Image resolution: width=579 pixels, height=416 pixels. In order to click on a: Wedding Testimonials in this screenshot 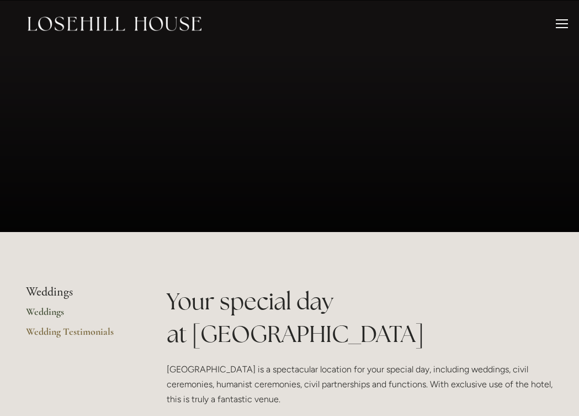, I will do `click(78, 335)`.